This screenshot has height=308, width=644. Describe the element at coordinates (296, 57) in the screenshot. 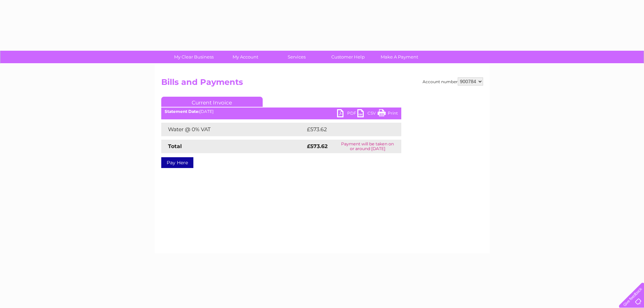

I see `a: Services` at that location.